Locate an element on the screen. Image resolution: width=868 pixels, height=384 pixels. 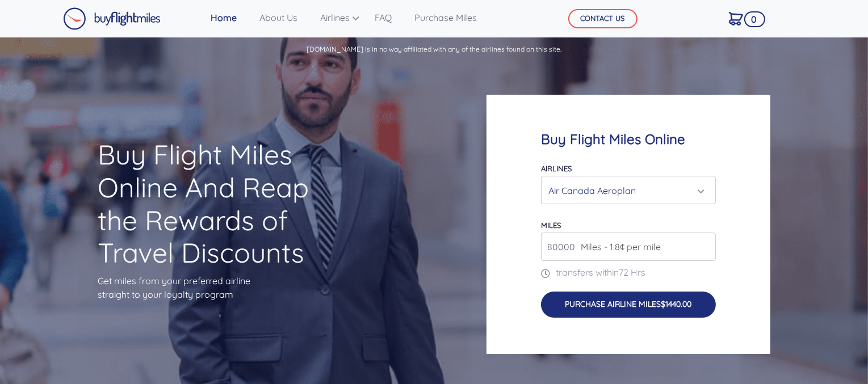
button: Air Canada Aeroplan is located at coordinates (629, 190).